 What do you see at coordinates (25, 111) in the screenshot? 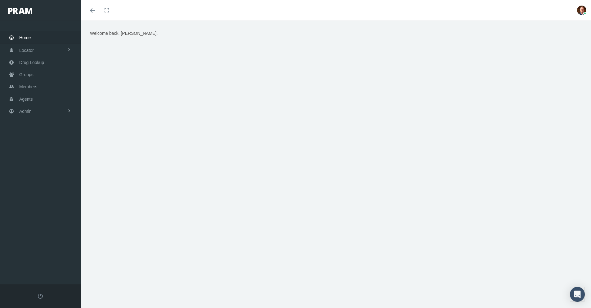
I see `span: Admin` at bounding box center [25, 111].